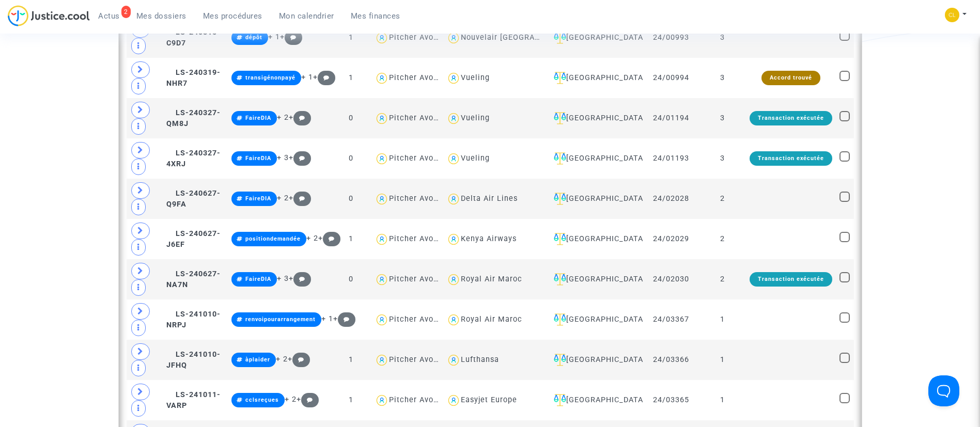 Image resolution: width=980 pixels, height=427 pixels. Describe the element at coordinates (480, 360) in the screenshot. I see `div: Lufthansa` at that location.